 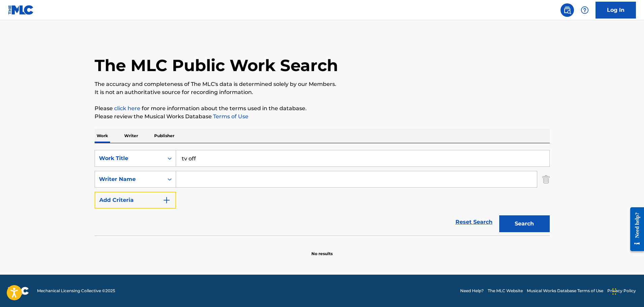 I want to click on h1: The MLC Public Work Search, so click(x=216, y=65).